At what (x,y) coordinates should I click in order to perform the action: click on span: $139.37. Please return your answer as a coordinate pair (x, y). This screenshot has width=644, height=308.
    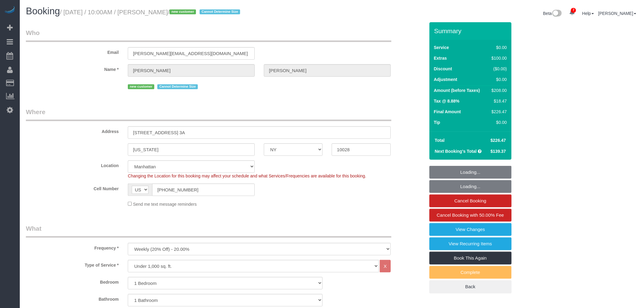
    Looking at the image, I should click on (498, 151).